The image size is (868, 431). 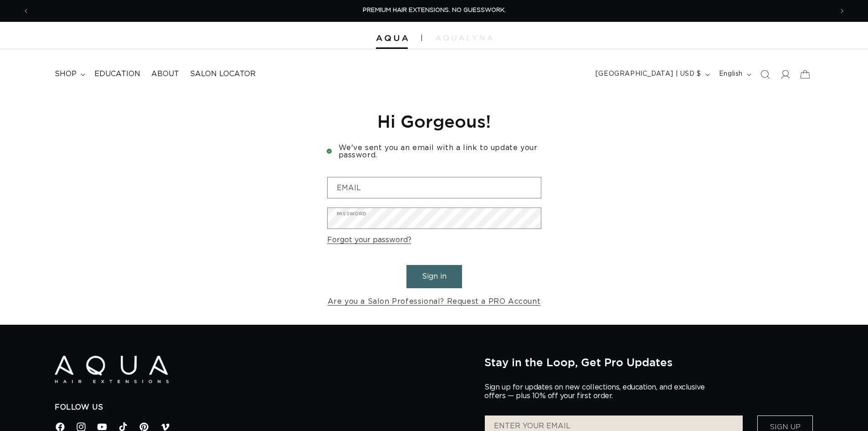 I want to click on button: English, so click(x=734, y=74).